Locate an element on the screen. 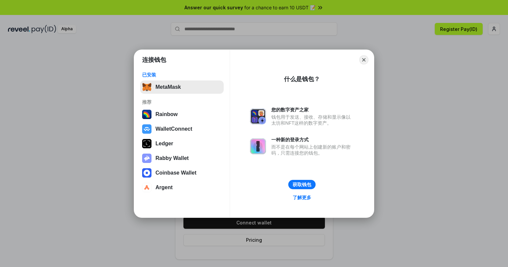  div: Argent is located at coordinates (164, 188).